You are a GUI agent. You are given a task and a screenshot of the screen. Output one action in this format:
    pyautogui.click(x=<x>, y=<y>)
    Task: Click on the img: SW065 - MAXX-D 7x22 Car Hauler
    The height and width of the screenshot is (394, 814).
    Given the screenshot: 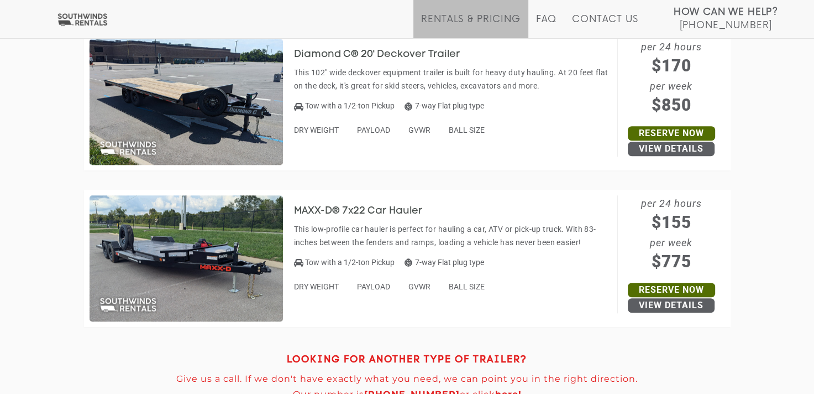 What is the action you would take?
    pyautogui.click(x=186, y=258)
    